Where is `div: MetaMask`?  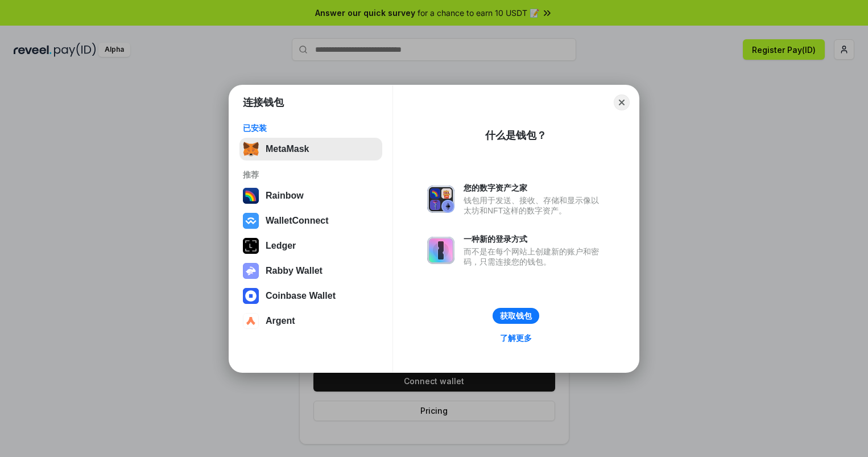
div: MetaMask is located at coordinates (287, 149).